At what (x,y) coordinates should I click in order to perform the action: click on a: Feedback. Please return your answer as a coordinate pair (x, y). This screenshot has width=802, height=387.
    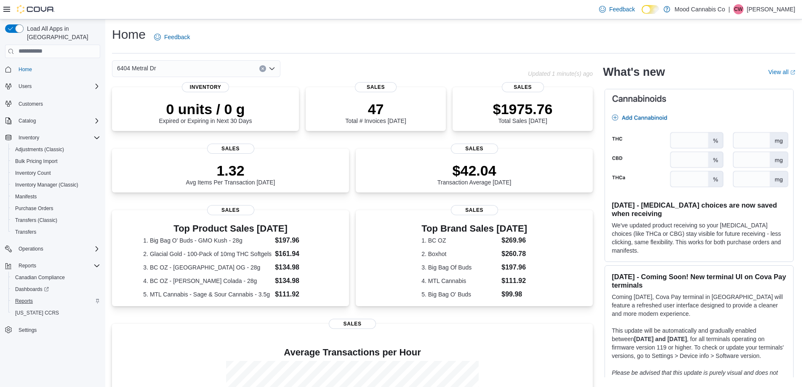
    Looking at the image, I should click on (617, 9).